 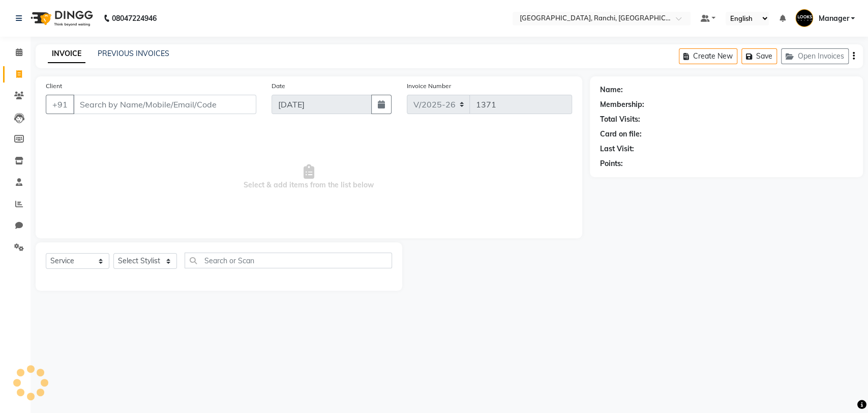 I want to click on input: Search or Scan, so click(x=288, y=260).